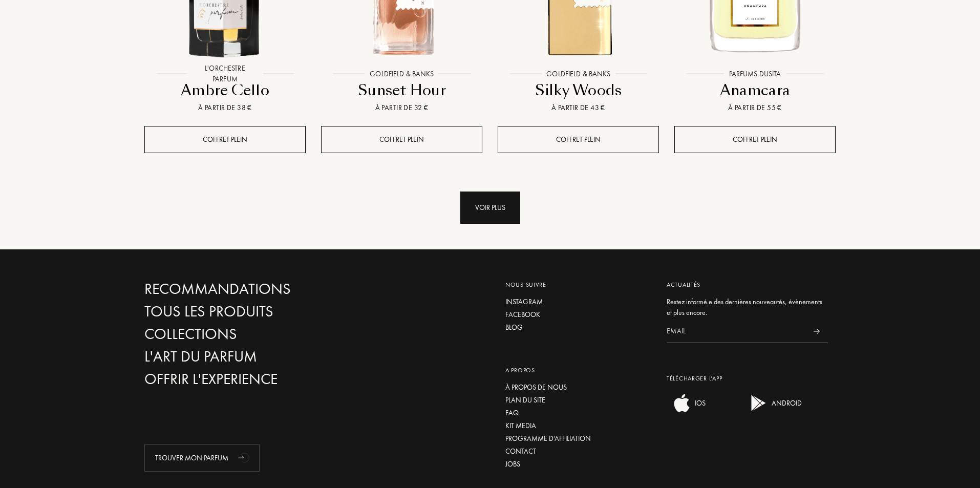  Describe the element at coordinates (578, 451) in the screenshot. I see `a: Contact` at that location.